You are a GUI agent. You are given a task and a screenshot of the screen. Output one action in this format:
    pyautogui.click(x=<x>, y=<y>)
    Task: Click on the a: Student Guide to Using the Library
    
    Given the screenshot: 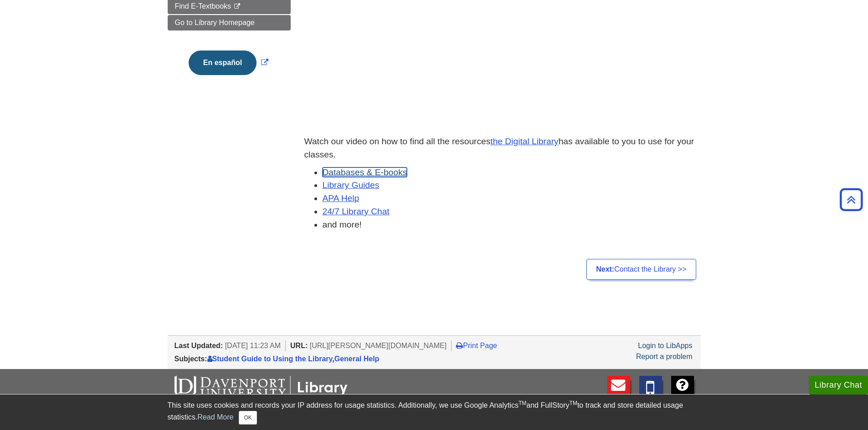 What is the action you would take?
    pyautogui.click(x=270, y=359)
    